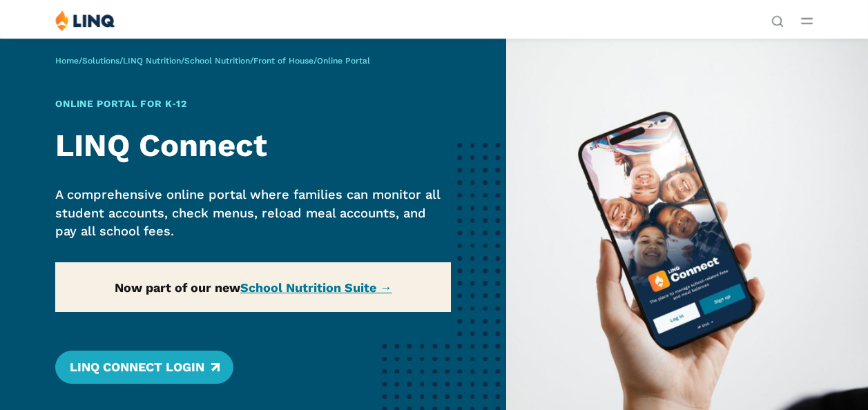  I want to click on p: A comprehensive online portal where families can monitor all student accounts, check menus, reloa..., so click(253, 212).